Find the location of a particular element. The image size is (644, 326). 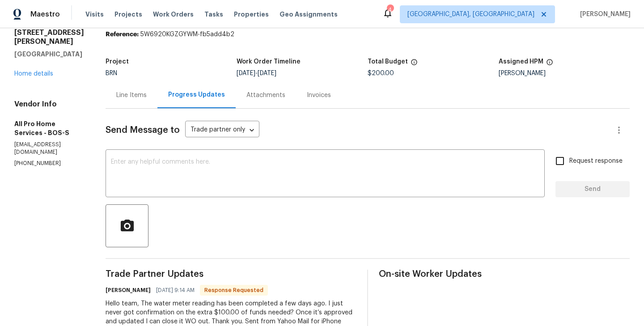

span: $200.00 is located at coordinates (381, 73).